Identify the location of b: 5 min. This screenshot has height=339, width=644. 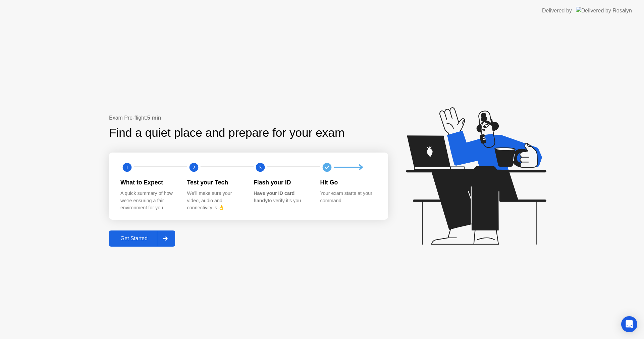
(155, 117).